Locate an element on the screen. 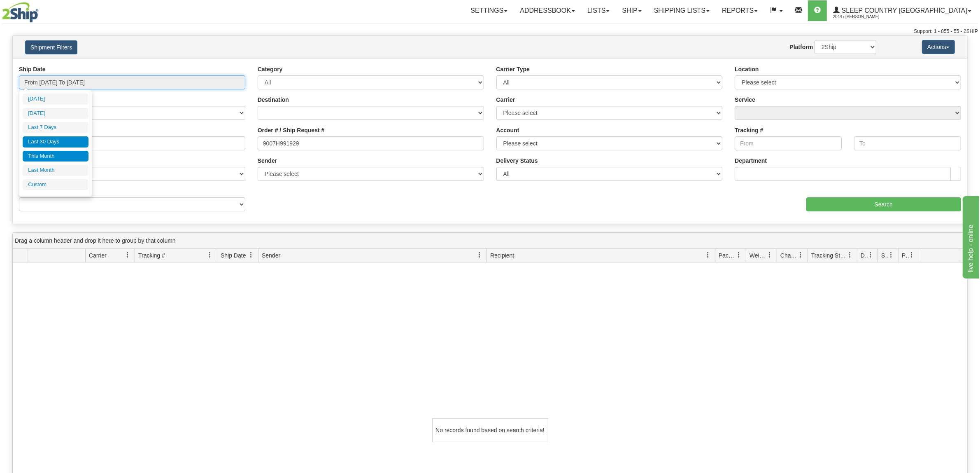  label: Destination is located at coordinates (273, 99).